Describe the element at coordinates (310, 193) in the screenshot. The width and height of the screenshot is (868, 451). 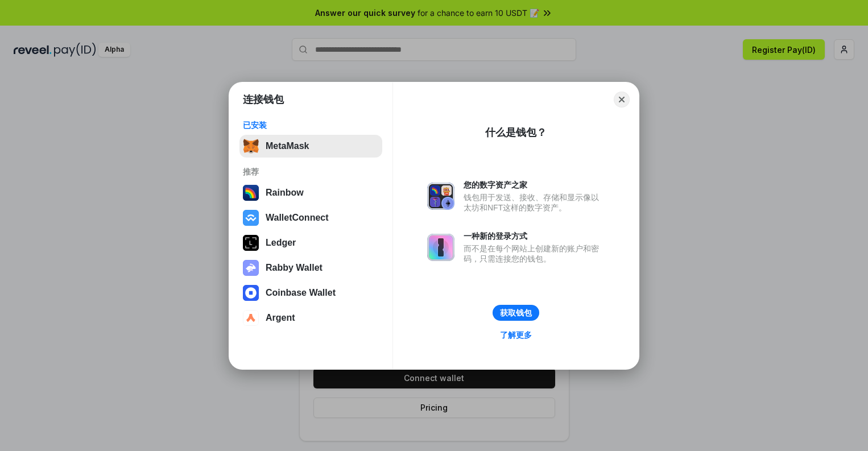
I see `button: Rainbow` at that location.